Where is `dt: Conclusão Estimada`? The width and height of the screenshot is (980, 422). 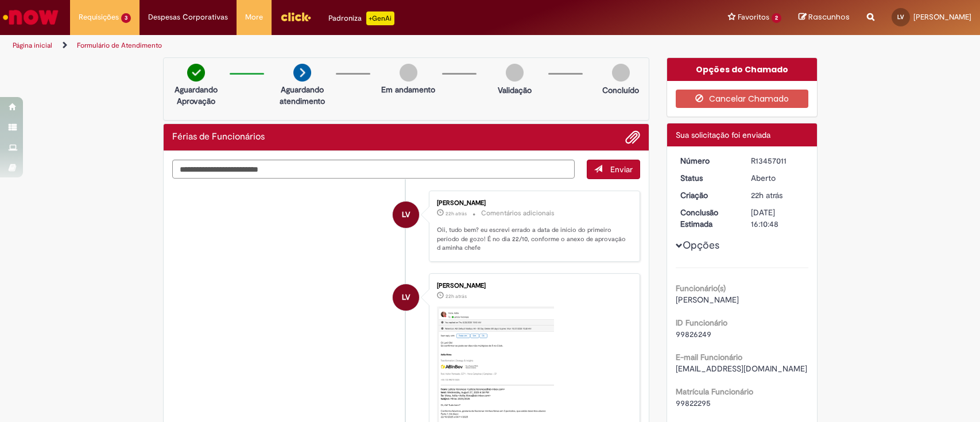 dt: Conclusão Estimada is located at coordinates (707, 218).